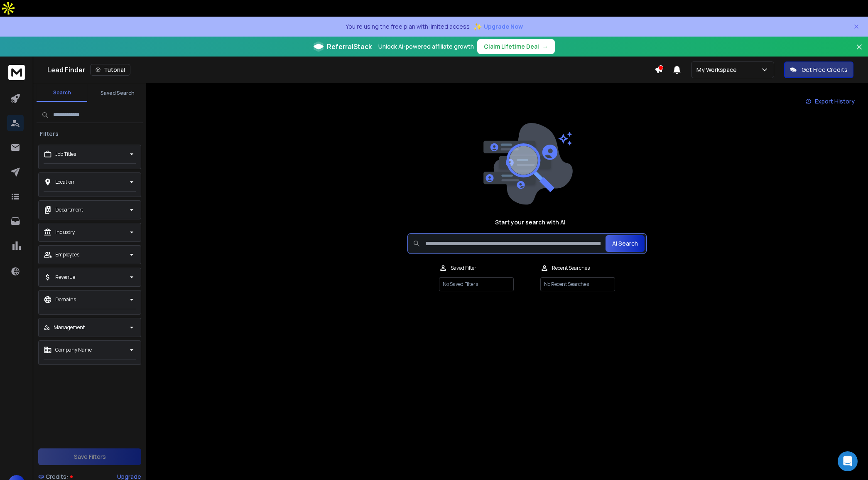 This screenshot has width=868, height=480. I want to click on div: Open Intercom Messenger, so click(848, 461).